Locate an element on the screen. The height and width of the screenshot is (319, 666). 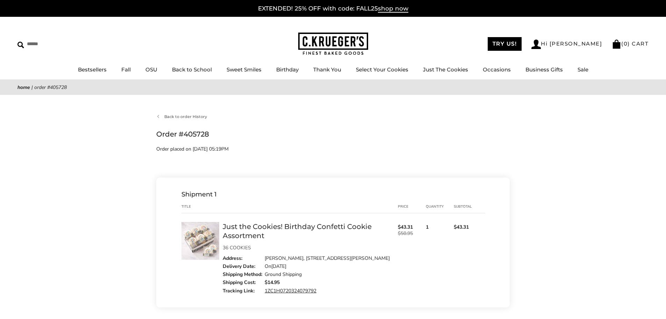
div: Delivery Date: is located at coordinates (244, 266).